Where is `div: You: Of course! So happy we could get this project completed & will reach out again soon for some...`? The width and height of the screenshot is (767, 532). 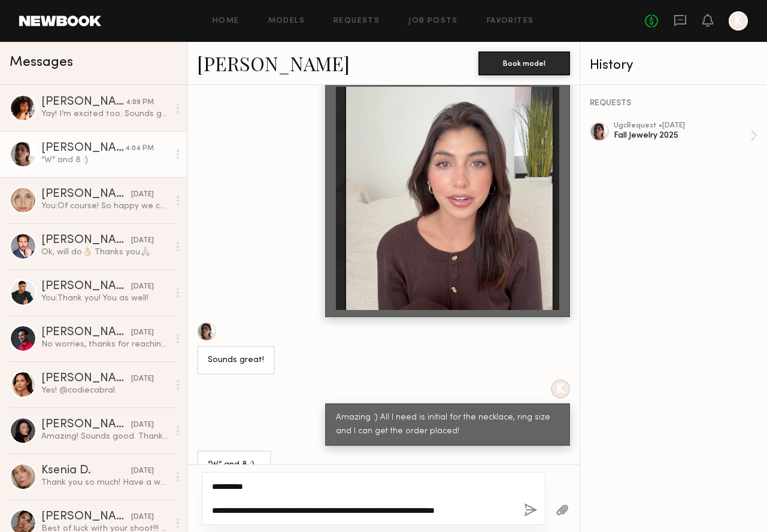
div: You: Of course! So happy we could get this project completed & will reach out again soon for some... is located at coordinates (105, 206).